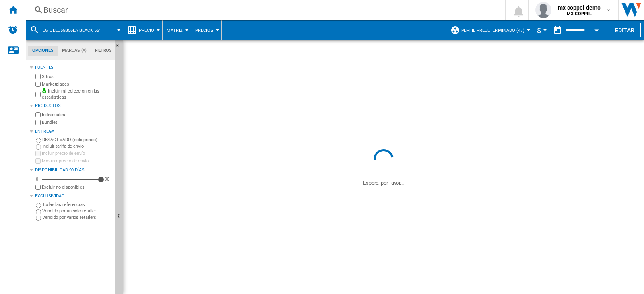 This screenshot has width=644, height=294. Describe the element at coordinates (596, 29) in the screenshot. I see `button: Open calendar` at that location.